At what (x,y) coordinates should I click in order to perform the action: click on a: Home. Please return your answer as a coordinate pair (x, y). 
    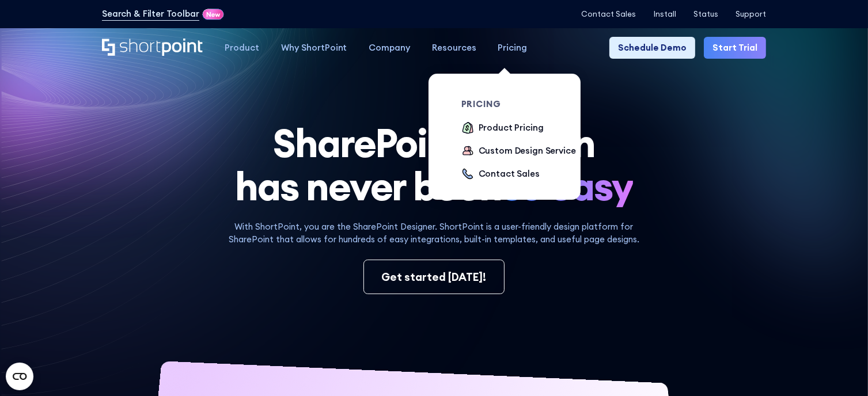
    Looking at the image, I should click on (152, 48).